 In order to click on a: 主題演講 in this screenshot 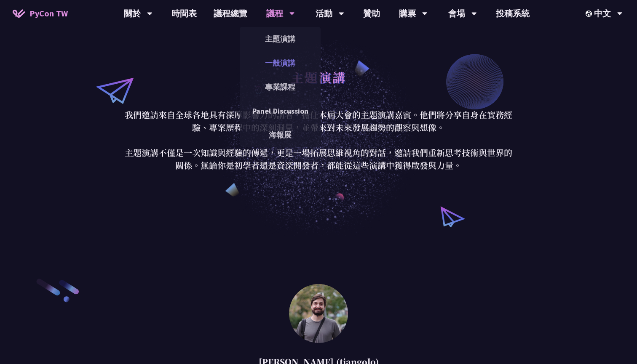, I will do `click(280, 39)`.